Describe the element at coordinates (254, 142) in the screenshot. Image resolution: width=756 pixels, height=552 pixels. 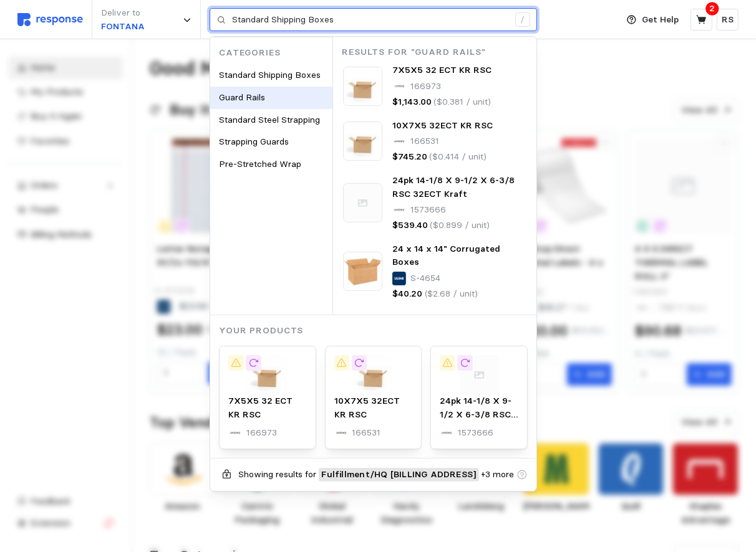
I see `span: Strapping Guards` at that location.